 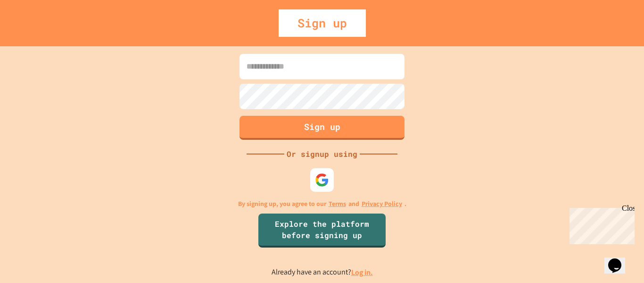 I want to click on a: Terms, so click(x=337, y=203).